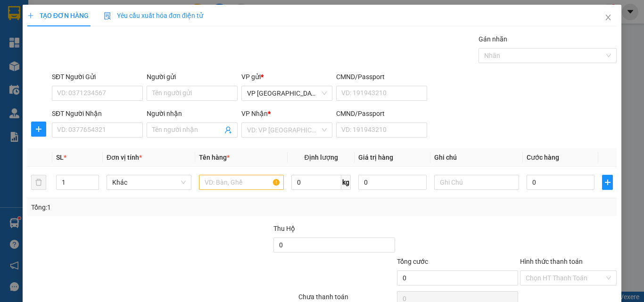 Image resolution: width=644 pixels, height=302 pixels. What do you see at coordinates (60, 157) in the screenshot?
I see `span: SL` at bounding box center [60, 157].